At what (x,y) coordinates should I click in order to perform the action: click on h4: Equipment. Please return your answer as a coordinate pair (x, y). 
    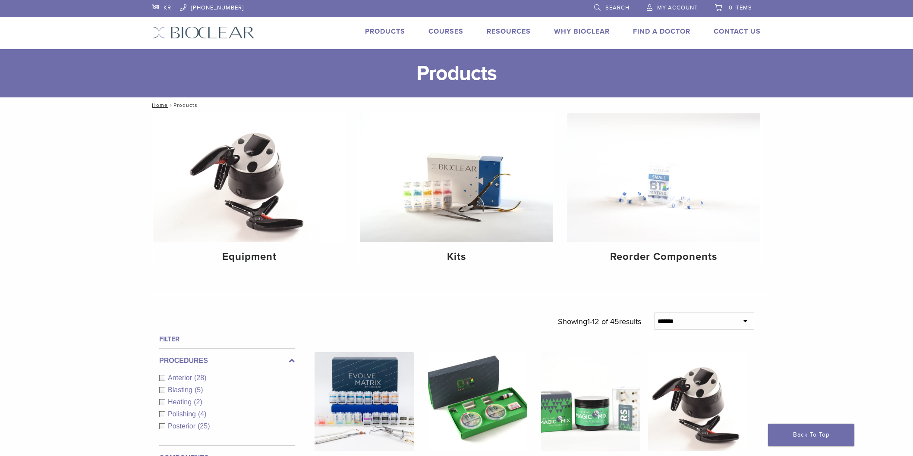
    Looking at the image, I should click on (249, 257).